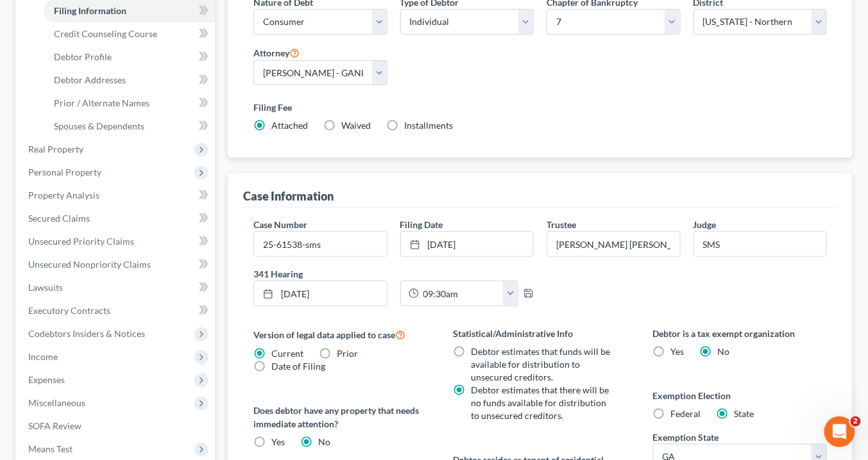 The image size is (868, 460). What do you see at coordinates (106, 33) in the screenshot?
I see `span: Credit Counseling Course` at bounding box center [106, 33].